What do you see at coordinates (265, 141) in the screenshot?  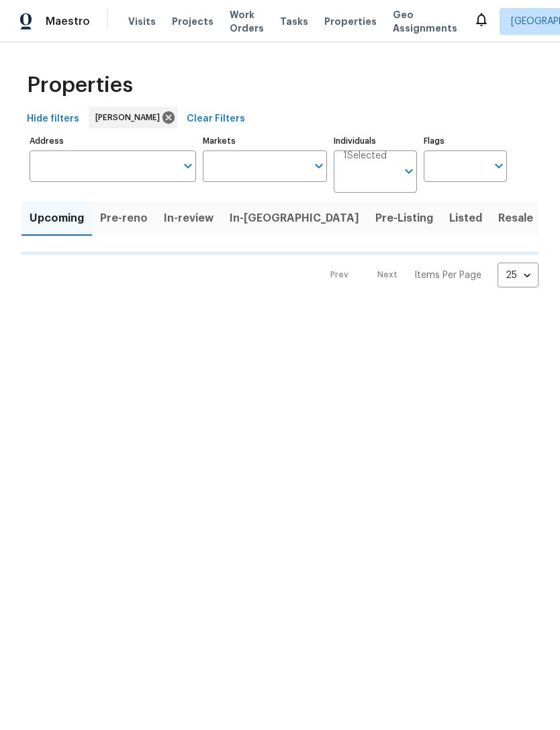 I see `label: Markets` at bounding box center [265, 141].